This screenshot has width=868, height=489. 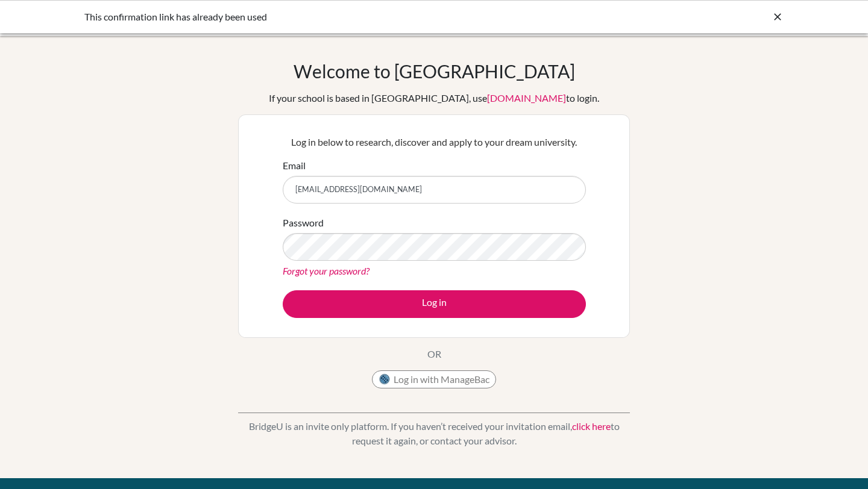 I want to click on label: Email, so click(x=294, y=165).